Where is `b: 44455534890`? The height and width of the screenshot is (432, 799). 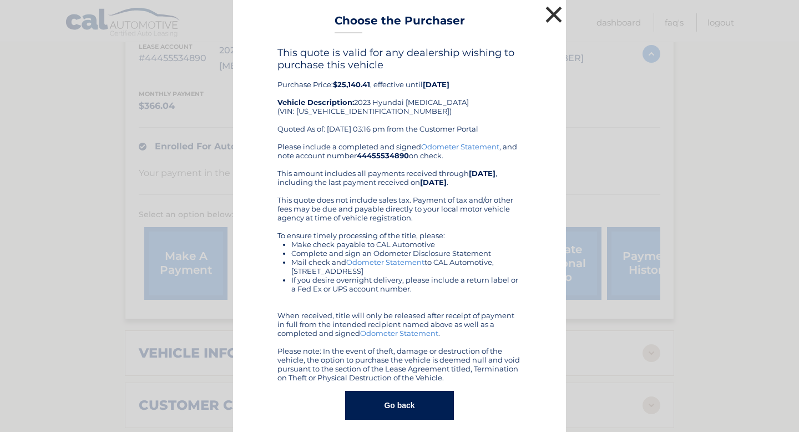
b: 44455534890 is located at coordinates (383, 155).